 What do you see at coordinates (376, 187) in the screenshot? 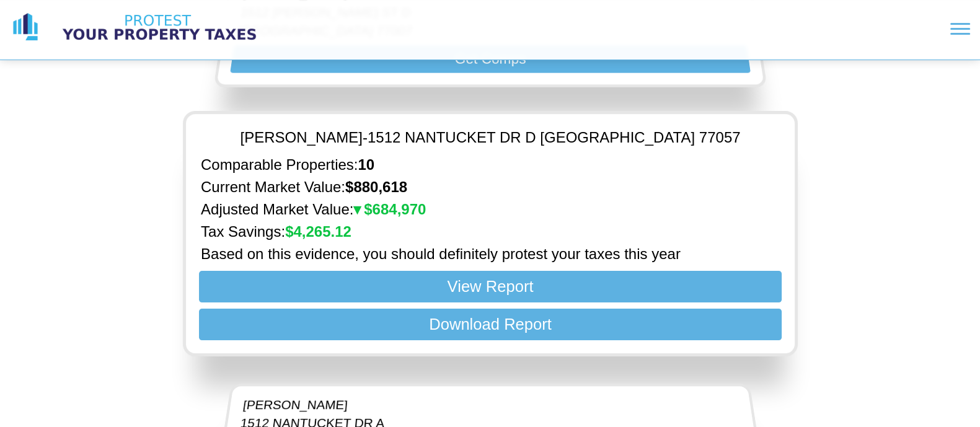
I see `strong: $ 880,618` at bounding box center [376, 187].